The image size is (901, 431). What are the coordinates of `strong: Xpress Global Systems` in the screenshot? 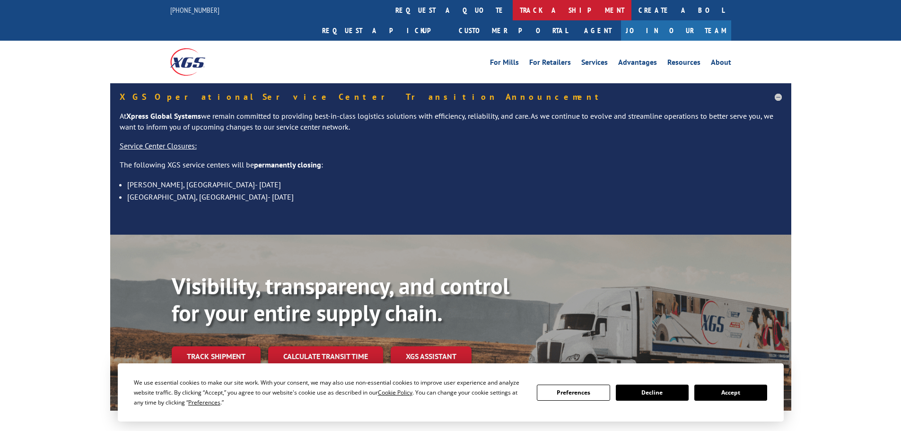 It's located at (164, 116).